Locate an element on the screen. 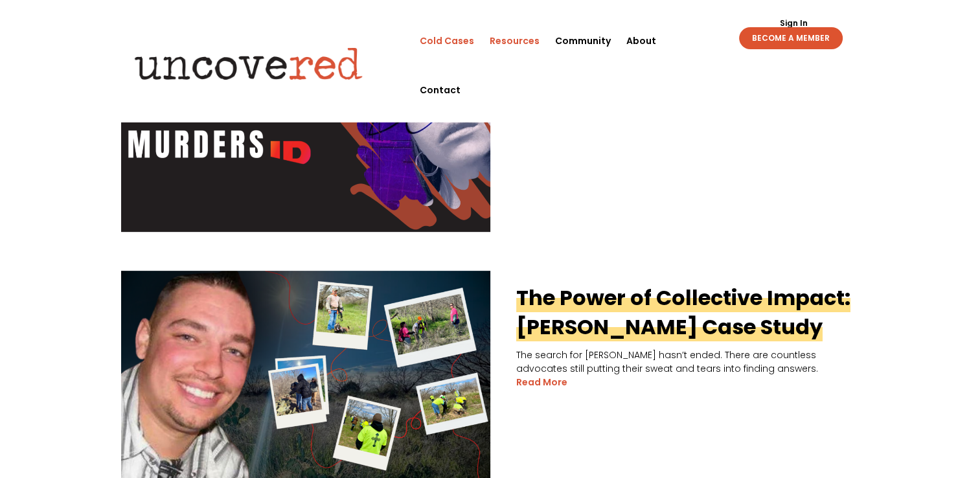 The image size is (980, 478). img: The Power of Collective Impact: Brandon Lawson Case Study is located at coordinates (306, 374).